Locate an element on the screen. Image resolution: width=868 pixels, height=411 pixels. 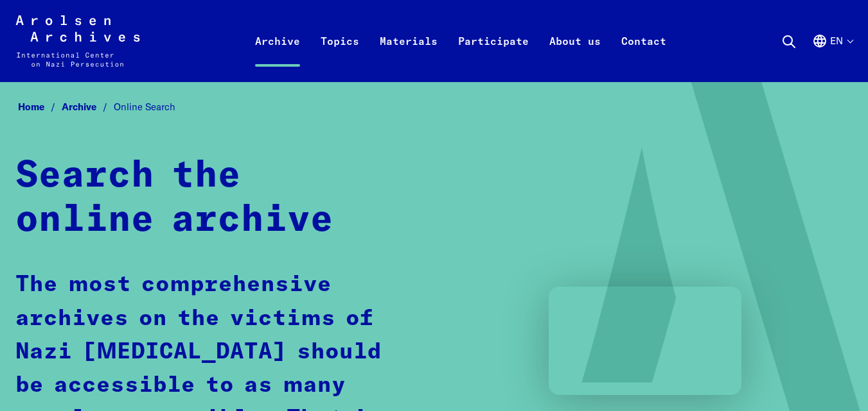
strong: Search the online archive is located at coordinates (174, 198).